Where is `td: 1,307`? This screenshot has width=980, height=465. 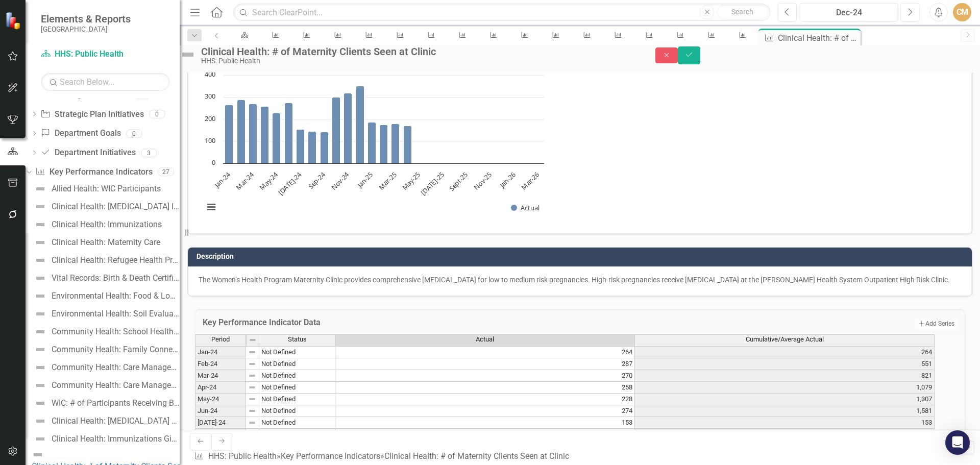
td: 1,307 is located at coordinates (785, 399).